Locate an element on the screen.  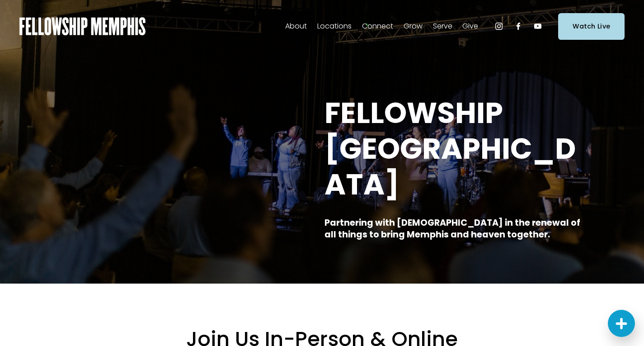
a: Watch Live is located at coordinates (591, 26).